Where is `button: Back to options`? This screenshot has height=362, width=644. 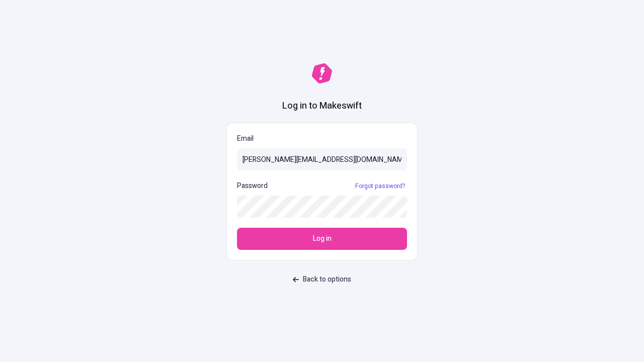 button: Back to options is located at coordinates (322, 280).